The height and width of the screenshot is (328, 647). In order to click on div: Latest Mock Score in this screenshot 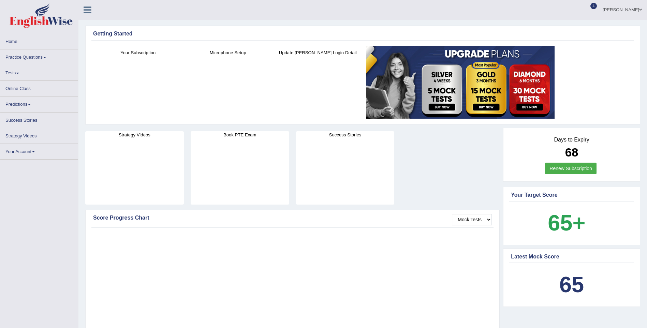, I will do `click(572, 257)`.